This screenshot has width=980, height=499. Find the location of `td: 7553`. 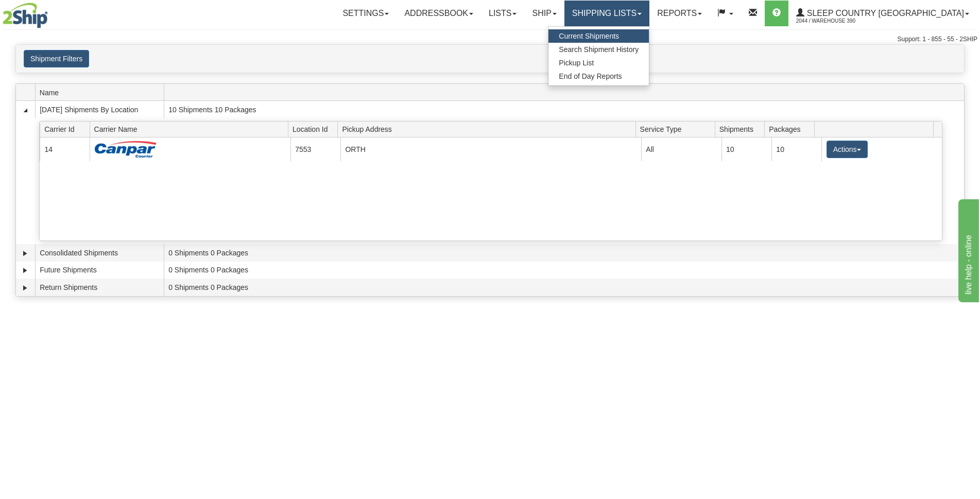

td: 7553 is located at coordinates (315, 149).